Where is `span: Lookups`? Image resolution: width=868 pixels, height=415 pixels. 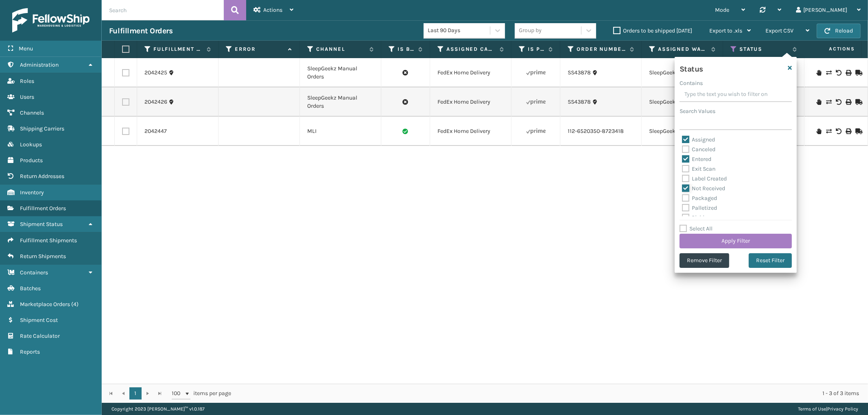 span: Lookups is located at coordinates (31, 144).